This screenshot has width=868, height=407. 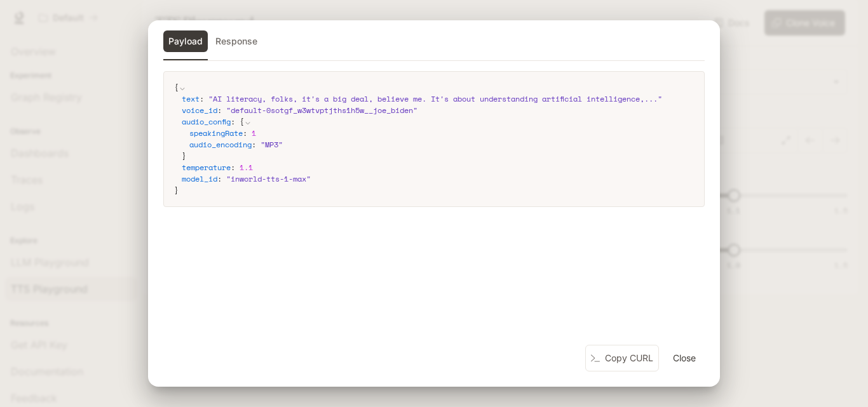 I want to click on span: audio_encoding, so click(x=221, y=144).